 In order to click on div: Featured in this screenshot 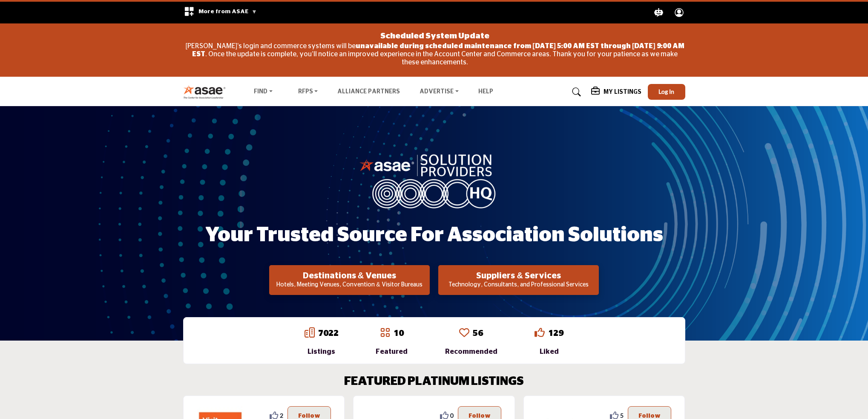, I will do `click(392, 351)`.